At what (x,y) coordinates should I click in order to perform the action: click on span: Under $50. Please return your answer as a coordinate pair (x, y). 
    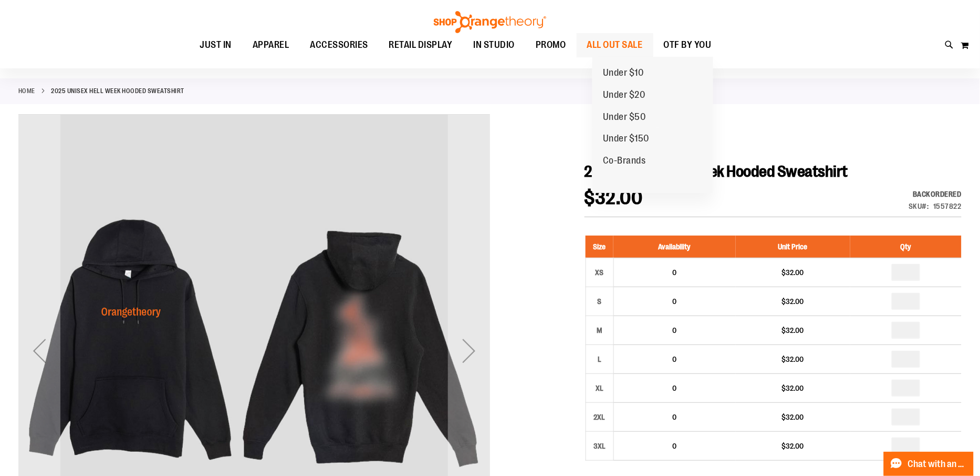
    Looking at the image, I should click on (625, 118).